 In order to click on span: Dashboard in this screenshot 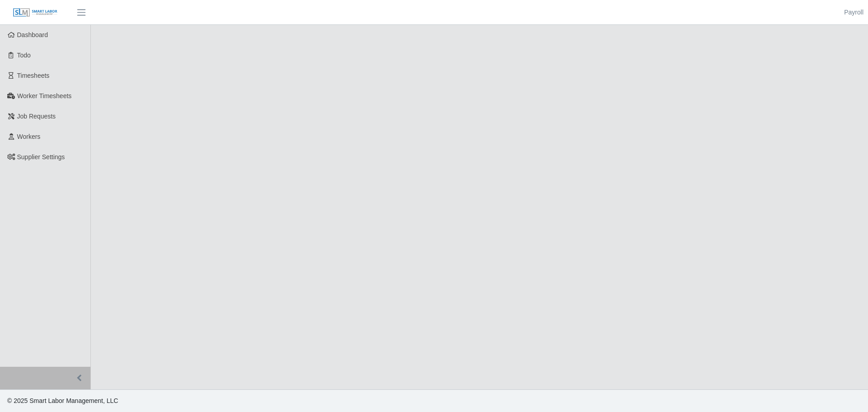, I will do `click(33, 35)`.